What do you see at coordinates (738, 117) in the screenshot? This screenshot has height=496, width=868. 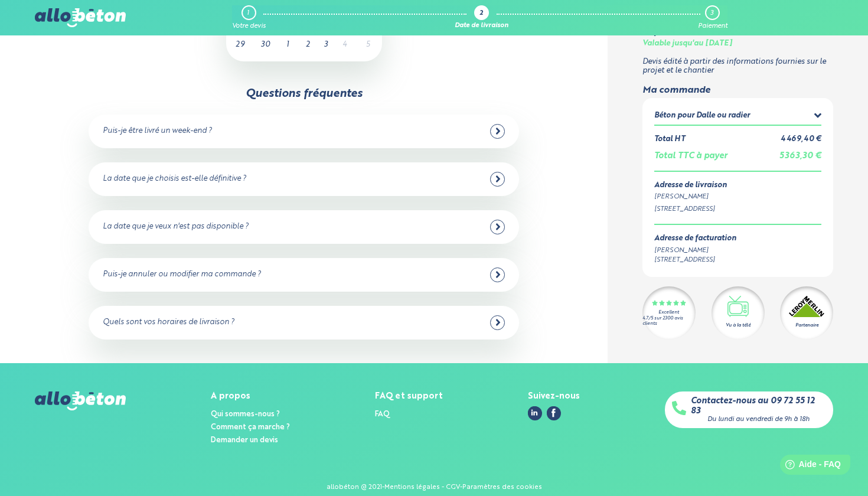 I see `summary: Béton pour Dalle ou radier` at bounding box center [738, 117].